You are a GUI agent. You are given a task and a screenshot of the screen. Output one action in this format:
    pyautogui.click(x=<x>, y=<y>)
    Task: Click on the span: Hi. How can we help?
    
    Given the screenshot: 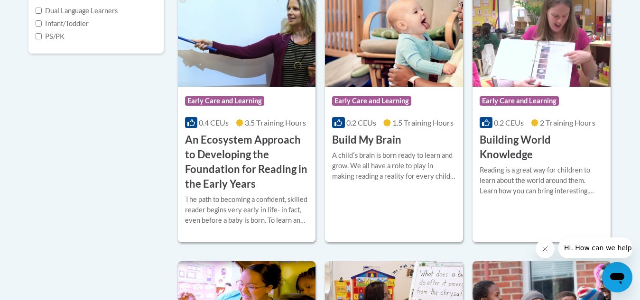 What is the action you would take?
    pyautogui.click(x=41, y=10)
    